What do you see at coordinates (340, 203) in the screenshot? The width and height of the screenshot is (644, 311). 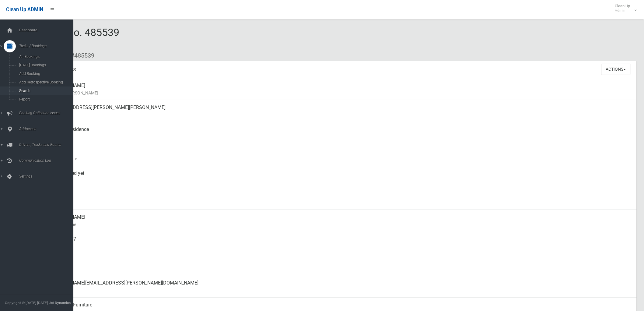 I see `small: Zone` at bounding box center [340, 203].